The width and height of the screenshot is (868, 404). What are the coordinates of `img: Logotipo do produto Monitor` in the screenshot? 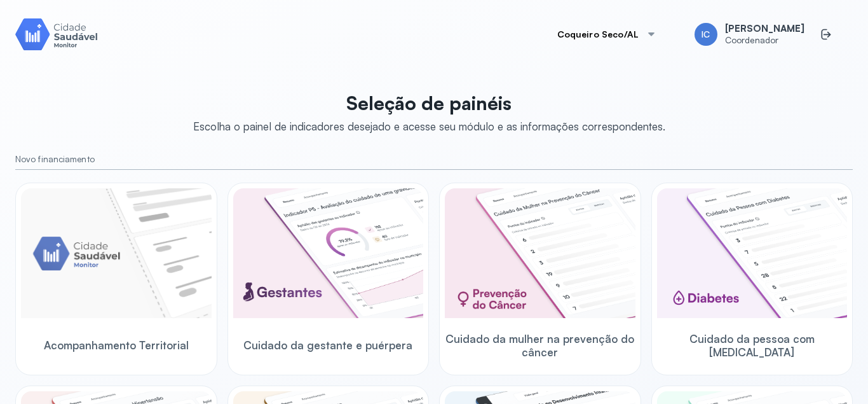 It's located at (56, 34).